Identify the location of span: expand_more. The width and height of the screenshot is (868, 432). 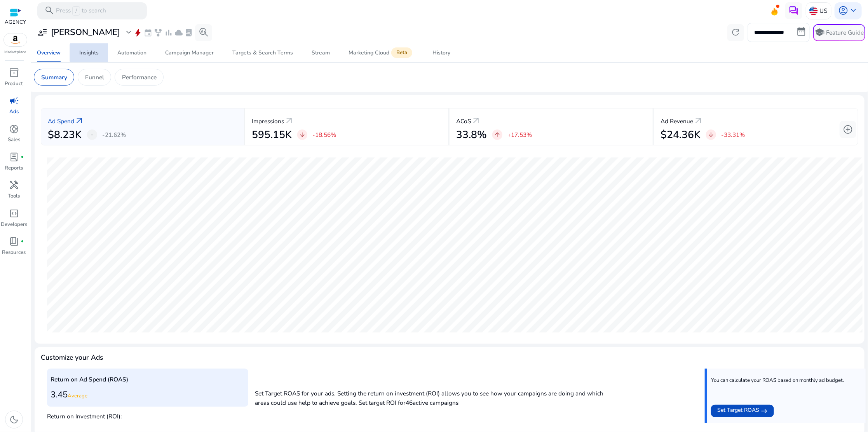
(128, 33).